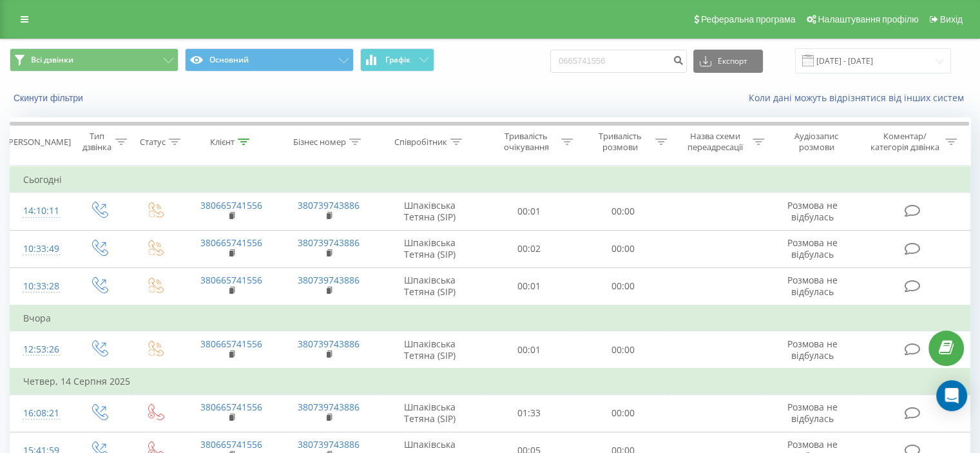 The width and height of the screenshot is (980, 453). What do you see at coordinates (859, 97) in the screenshot?
I see `a: Коли дані можуть відрізнятися вiд інших систем` at bounding box center [859, 97].